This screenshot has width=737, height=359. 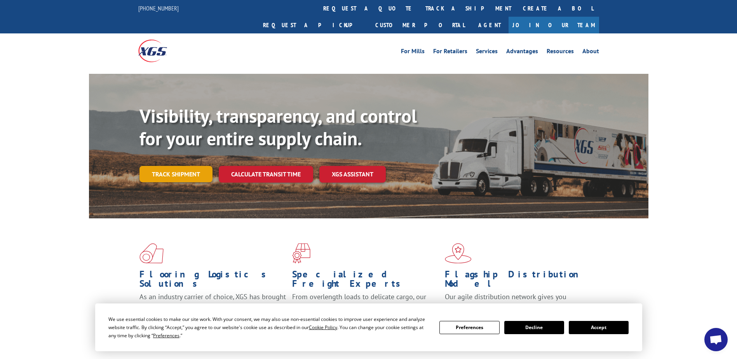 What do you see at coordinates (487, 52) in the screenshot?
I see `a: Services` at bounding box center [487, 52].